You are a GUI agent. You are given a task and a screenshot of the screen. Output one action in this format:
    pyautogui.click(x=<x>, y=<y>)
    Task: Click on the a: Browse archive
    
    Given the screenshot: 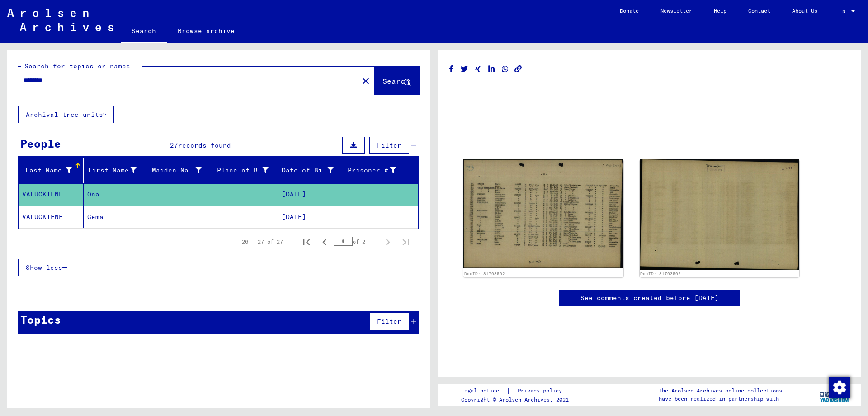 What is the action you would take?
    pyautogui.click(x=206, y=31)
    